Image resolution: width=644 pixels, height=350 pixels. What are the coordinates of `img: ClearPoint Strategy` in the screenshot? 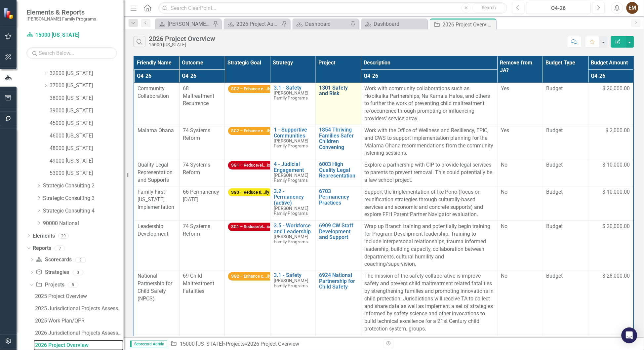 It's located at (9, 13).